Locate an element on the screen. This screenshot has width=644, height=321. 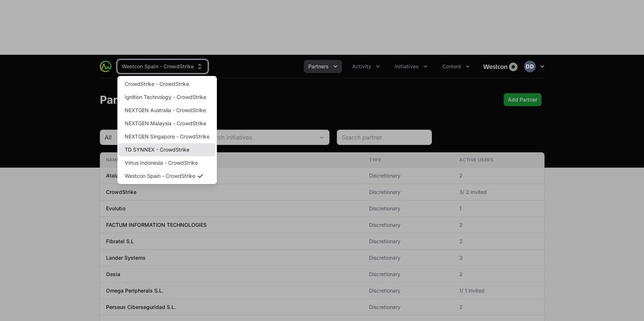
a: Ignition Technology - CrowdStrike is located at coordinates (167, 97).